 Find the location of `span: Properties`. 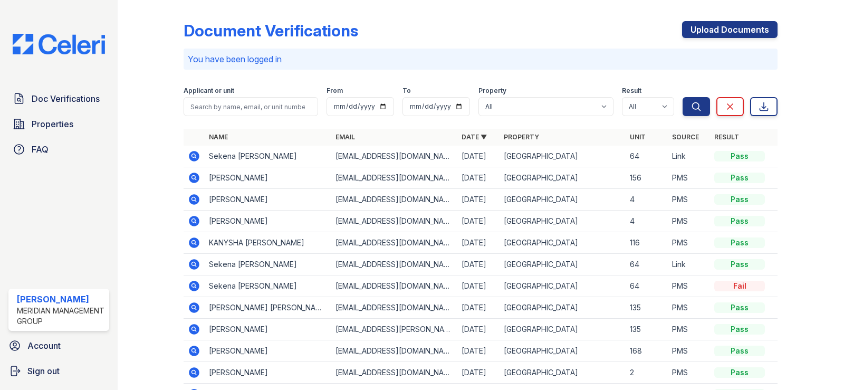

span: Properties is located at coordinates (52, 124).